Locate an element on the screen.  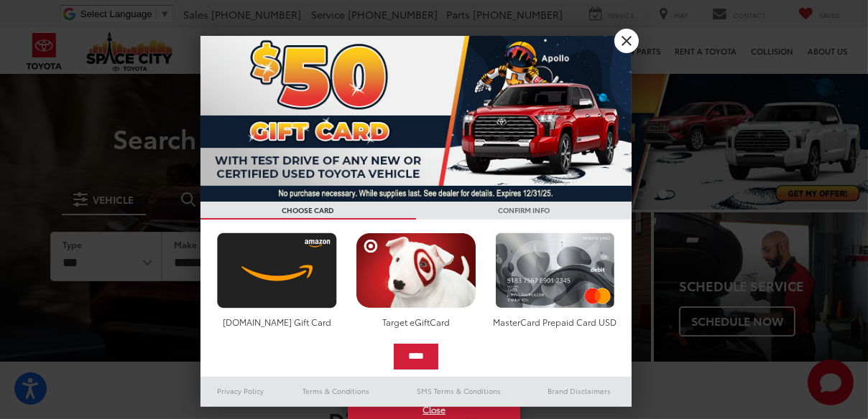
a: SMS Terms & Conditions is located at coordinates (458, 391).